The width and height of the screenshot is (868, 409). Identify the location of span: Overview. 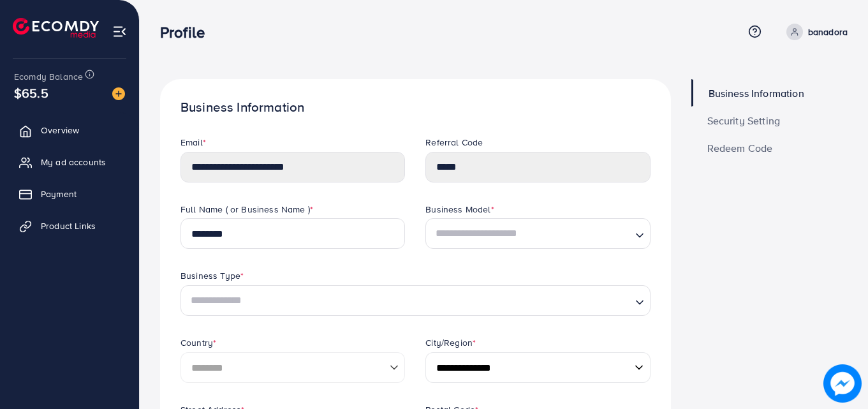
(60, 130).